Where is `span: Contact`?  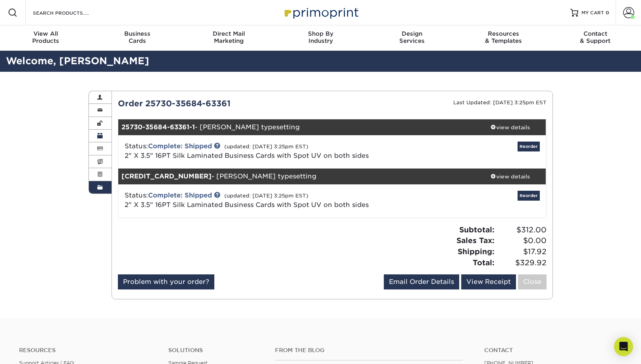 span: Contact is located at coordinates (595, 34).